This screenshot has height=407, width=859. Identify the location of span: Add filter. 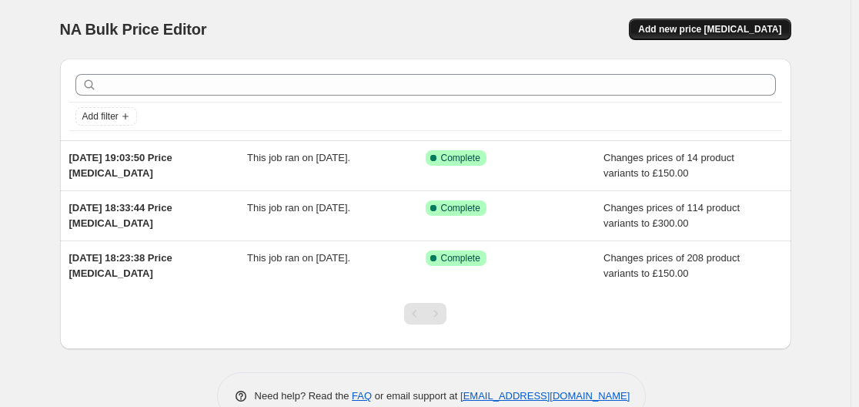
(100, 116).